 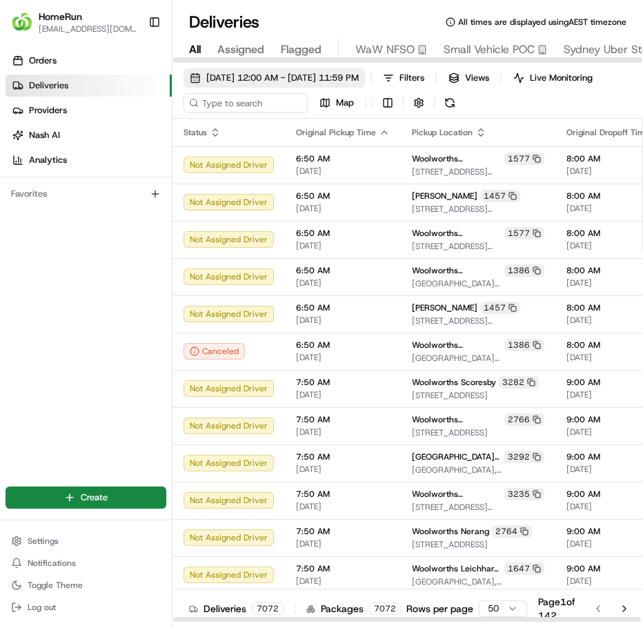 What do you see at coordinates (94, 498) in the screenshot?
I see `span: Create` at bounding box center [94, 498].